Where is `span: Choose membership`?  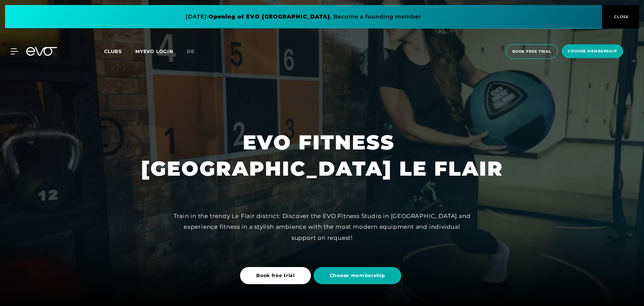 span: Choose membership is located at coordinates (357, 275).